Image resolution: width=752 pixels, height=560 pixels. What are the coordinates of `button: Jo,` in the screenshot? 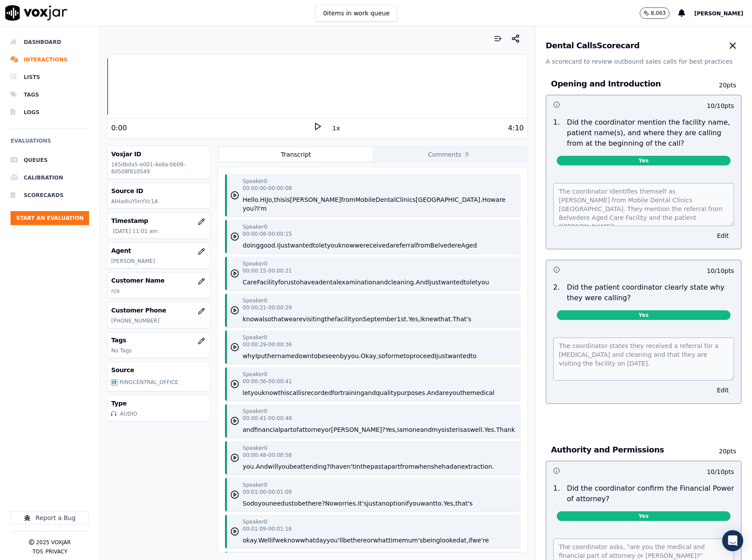 It's located at (270, 199).